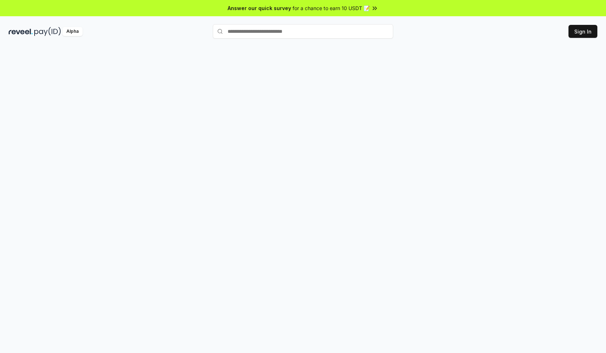 This screenshot has width=606, height=353. Describe the element at coordinates (259, 8) in the screenshot. I see `span: Answer our quick survey` at that location.